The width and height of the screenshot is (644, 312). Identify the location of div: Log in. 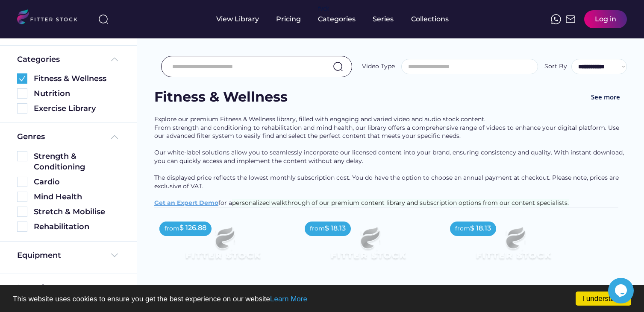
(606, 19).